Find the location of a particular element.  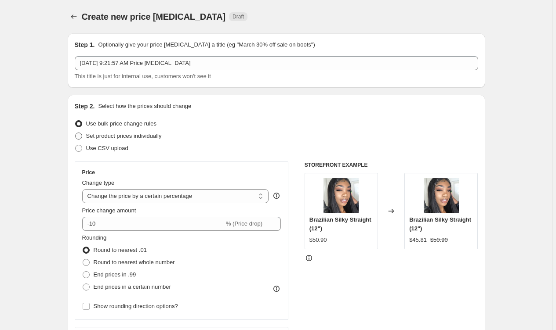

span: End prices in a certain number is located at coordinates (132, 287).